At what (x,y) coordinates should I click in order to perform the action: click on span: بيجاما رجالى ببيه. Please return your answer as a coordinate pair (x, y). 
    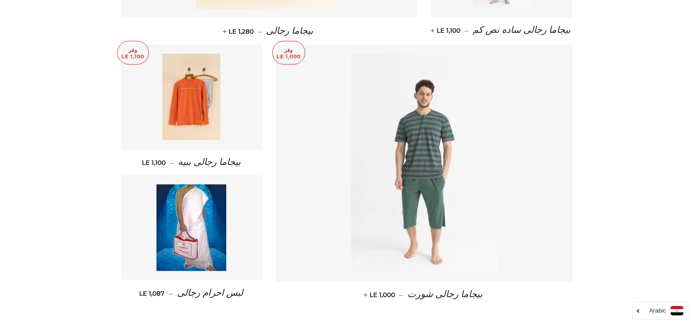
    Looking at the image, I should click on (209, 162).